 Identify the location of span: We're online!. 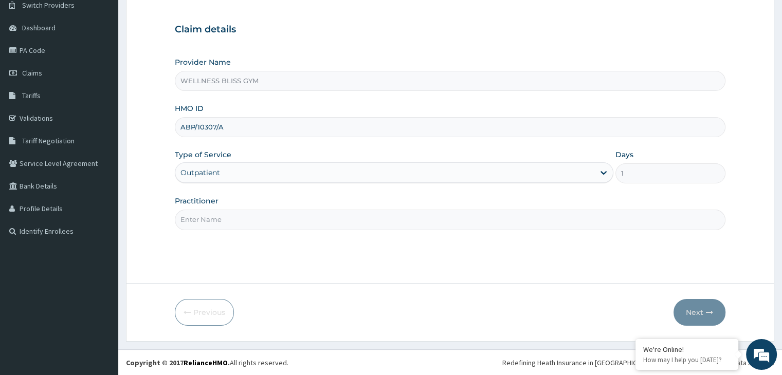
(101, 171).